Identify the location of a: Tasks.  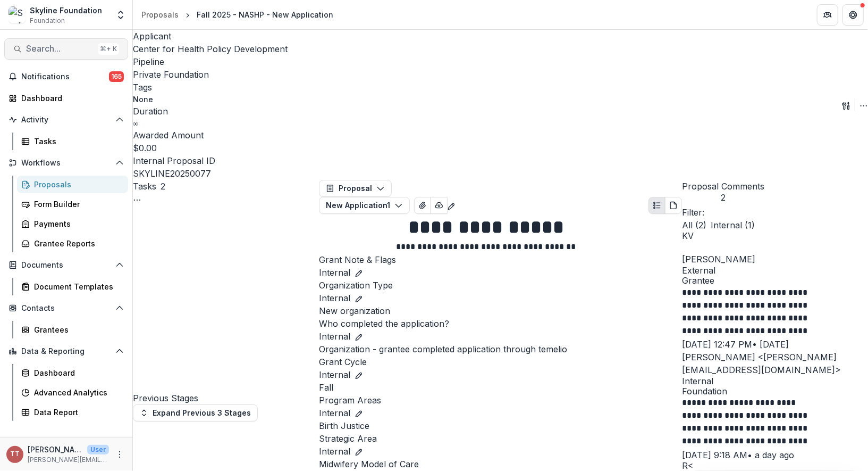
(72, 141).